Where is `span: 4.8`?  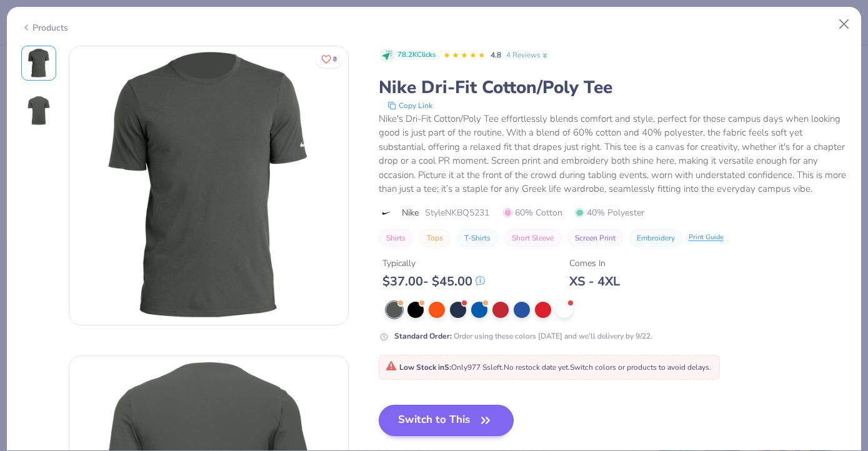 span: 4.8 is located at coordinates (496, 55).